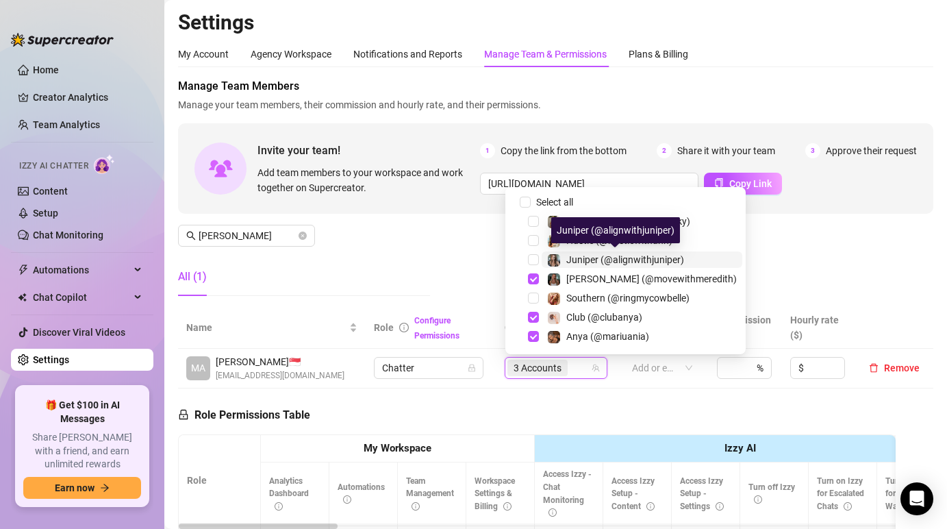  I want to click on span: delete, so click(874, 368).